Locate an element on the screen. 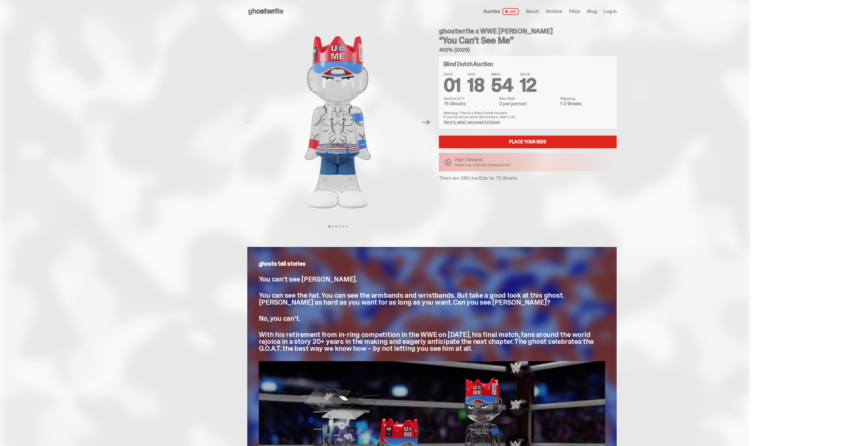  a: FAQs is located at coordinates (575, 11).